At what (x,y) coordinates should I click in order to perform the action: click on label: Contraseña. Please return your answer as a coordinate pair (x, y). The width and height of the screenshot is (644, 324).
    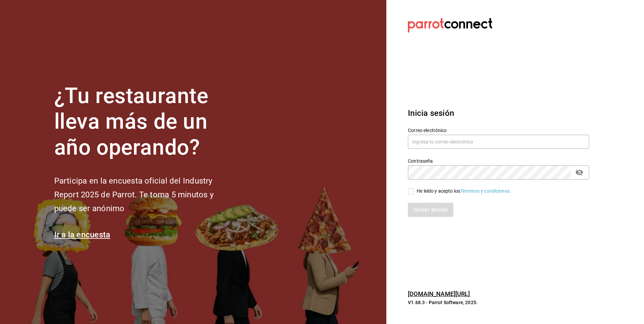
    Looking at the image, I should click on (499, 161).